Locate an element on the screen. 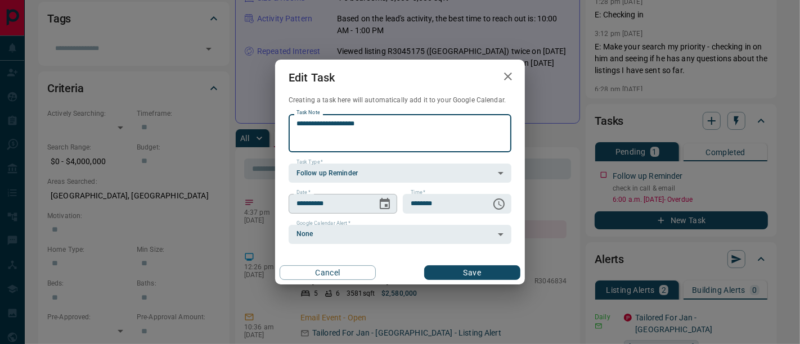 The image size is (800, 344). div: None is located at coordinates (400, 234).